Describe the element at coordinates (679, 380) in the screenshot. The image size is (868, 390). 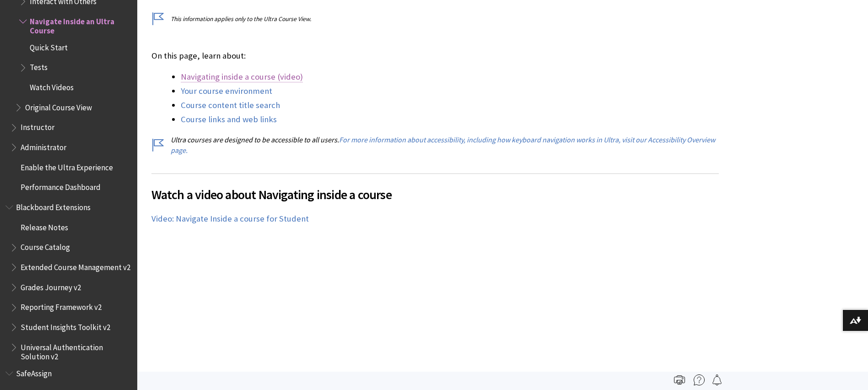
I see `img: Print` at that location.